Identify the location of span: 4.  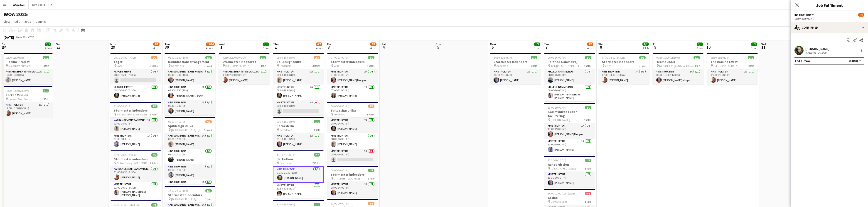
(384, 47).